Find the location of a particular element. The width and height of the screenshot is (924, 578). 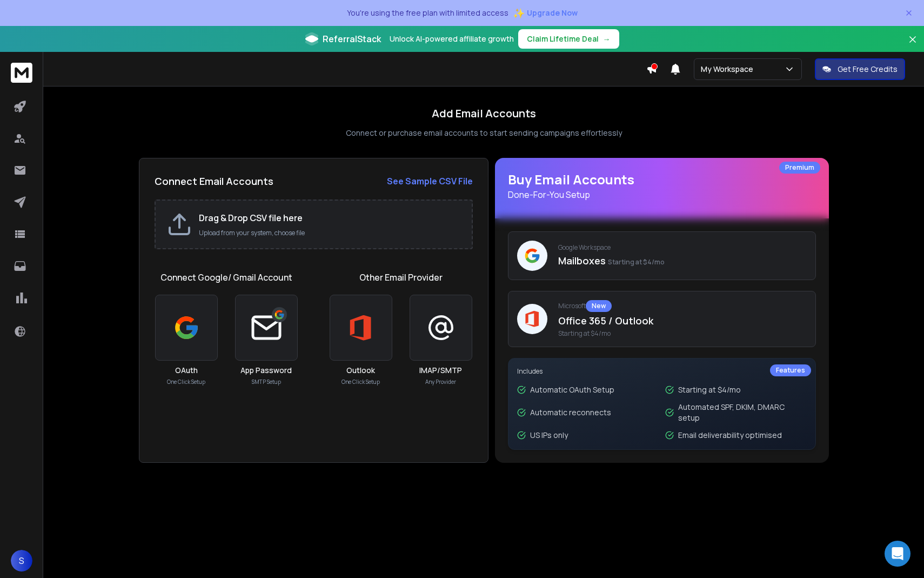

button: Close banner is located at coordinates (912, 45).